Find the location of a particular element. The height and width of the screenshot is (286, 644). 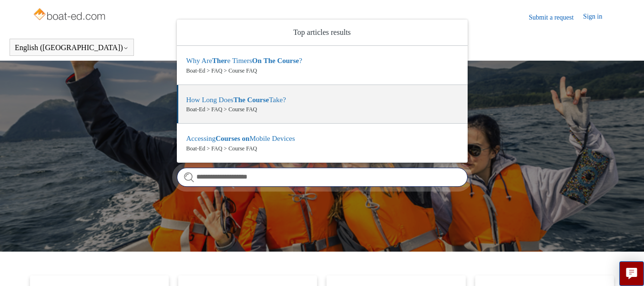

em: Courses is located at coordinates (228, 138).